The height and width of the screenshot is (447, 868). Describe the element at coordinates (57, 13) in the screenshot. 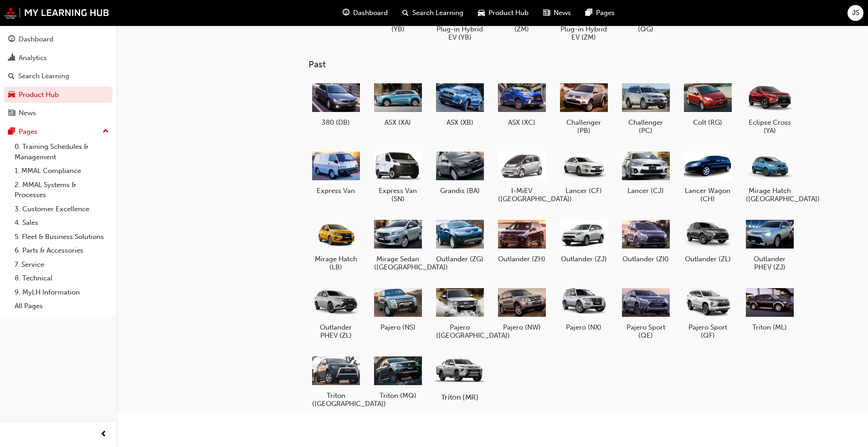

I see `img: mmal` at that location.